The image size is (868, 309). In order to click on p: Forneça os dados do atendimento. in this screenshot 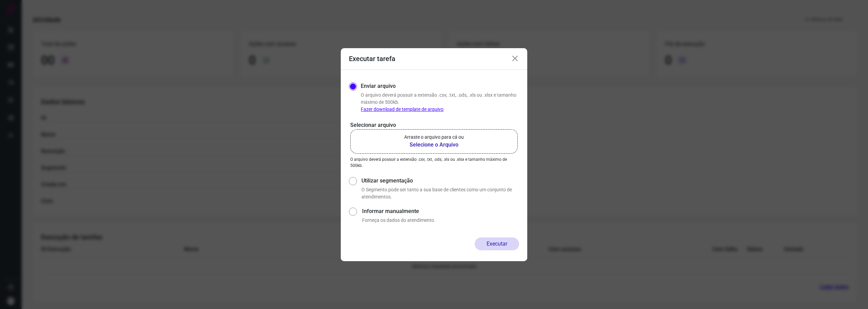, I will do `click(441, 220)`.